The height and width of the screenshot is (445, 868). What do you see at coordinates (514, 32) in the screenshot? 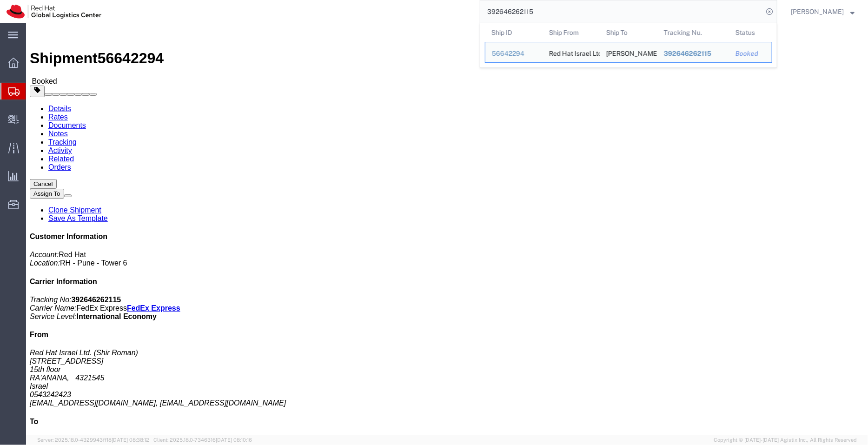
I see `th: Ship ID` at bounding box center [514, 32].